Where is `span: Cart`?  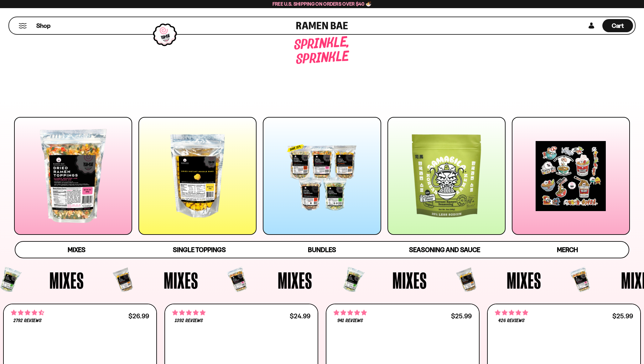 span: Cart is located at coordinates (617, 26).